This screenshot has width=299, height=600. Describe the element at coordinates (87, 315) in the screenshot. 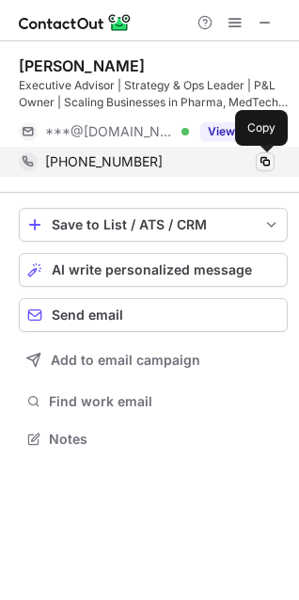

I see `span: Send email` at that location.